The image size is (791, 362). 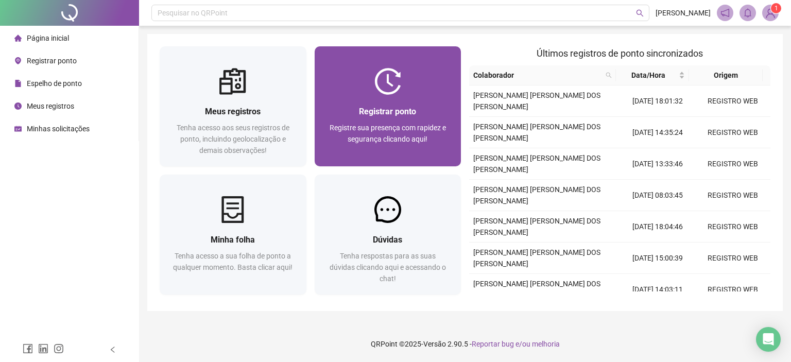 What do you see at coordinates (725, 13) in the screenshot?
I see `span: notification` at bounding box center [725, 13].